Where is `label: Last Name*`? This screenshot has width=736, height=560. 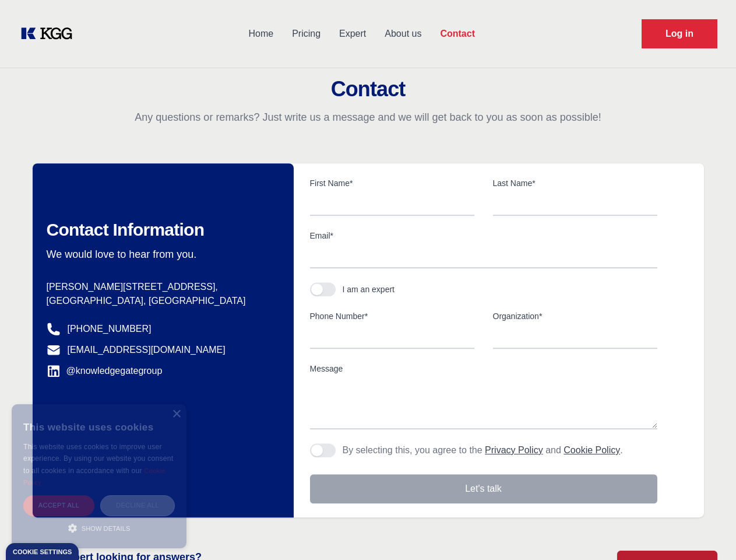
label: Last Name* is located at coordinates (575, 183).